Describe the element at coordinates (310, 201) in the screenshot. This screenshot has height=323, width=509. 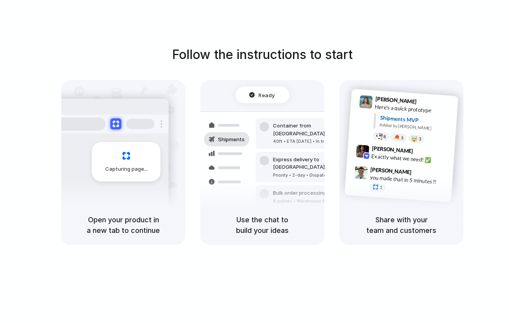
I see `div: 8 pallets • Warehouse B • Packed` at that location.